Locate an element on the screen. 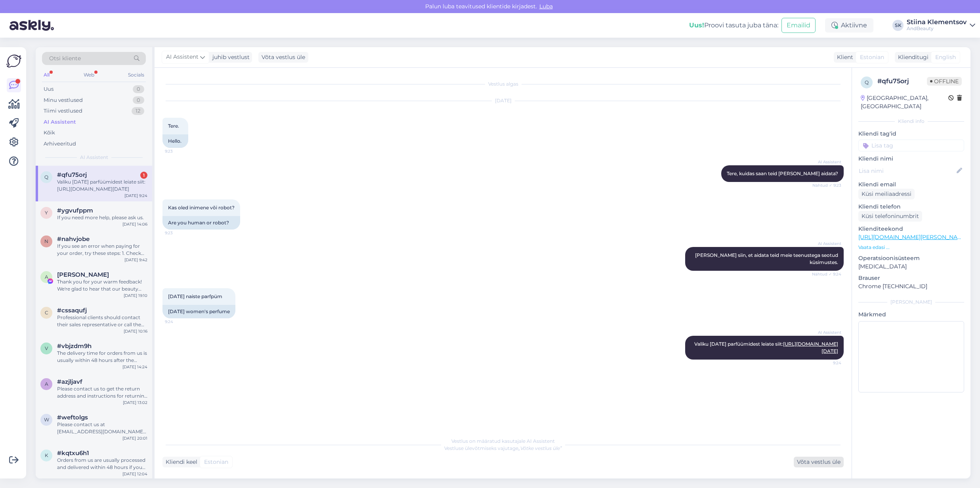 The width and height of the screenshot is (980, 488). div: Klienditugi is located at coordinates (912, 57).